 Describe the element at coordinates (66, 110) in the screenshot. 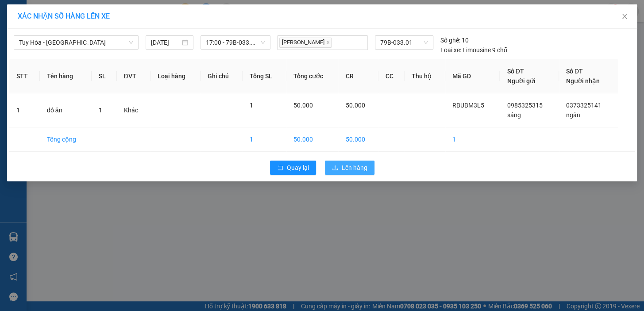

I see `td: đồ ăn` at that location.